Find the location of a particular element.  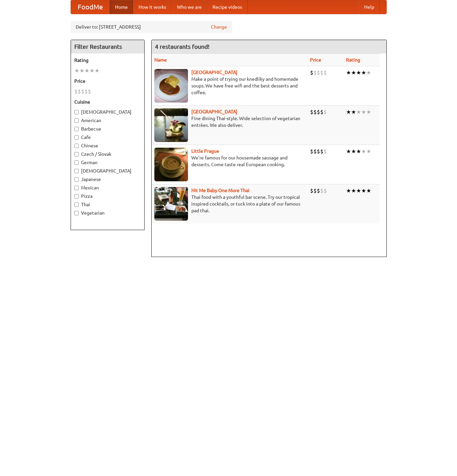

ng-pluralize: 4 restaurants found! is located at coordinates (182, 47).